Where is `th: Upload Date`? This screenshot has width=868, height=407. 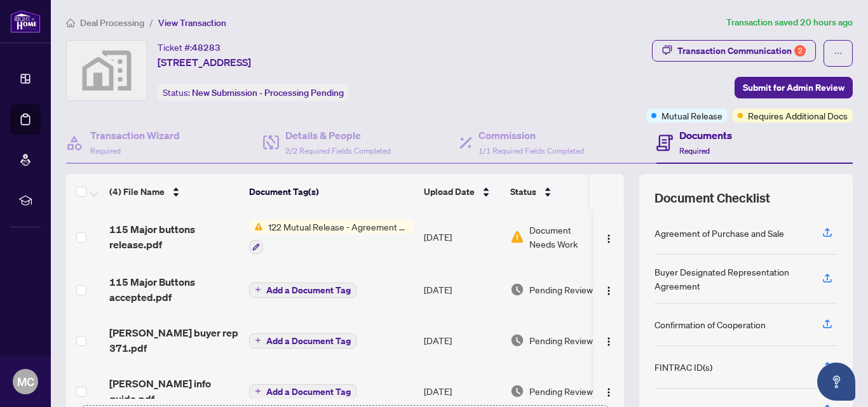
th: Upload Date is located at coordinates (462, 192).